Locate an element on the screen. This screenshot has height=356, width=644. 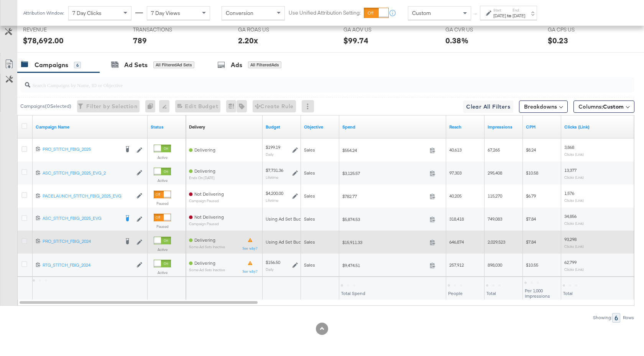
label: Use Unified Attribution Setting: is located at coordinates (325, 13).